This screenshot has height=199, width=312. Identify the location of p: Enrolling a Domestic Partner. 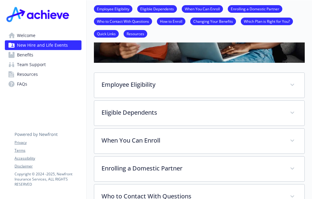
(192, 168).